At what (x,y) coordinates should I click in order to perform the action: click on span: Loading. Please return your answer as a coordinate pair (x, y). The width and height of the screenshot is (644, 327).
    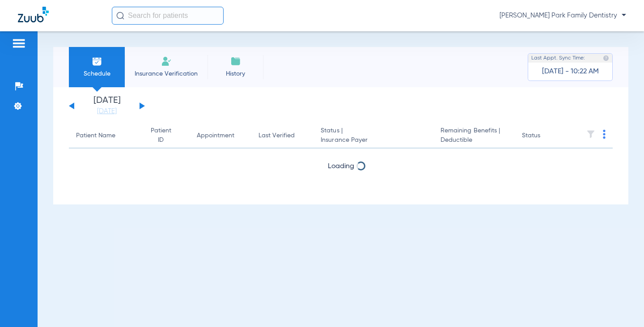
    Looking at the image, I should click on (341, 167).